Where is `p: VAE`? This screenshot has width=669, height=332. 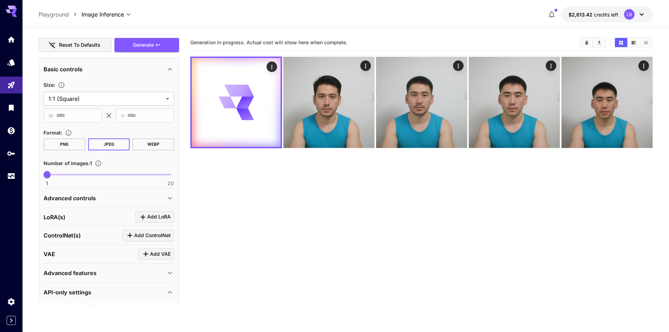
p: VAE is located at coordinates (49, 254).